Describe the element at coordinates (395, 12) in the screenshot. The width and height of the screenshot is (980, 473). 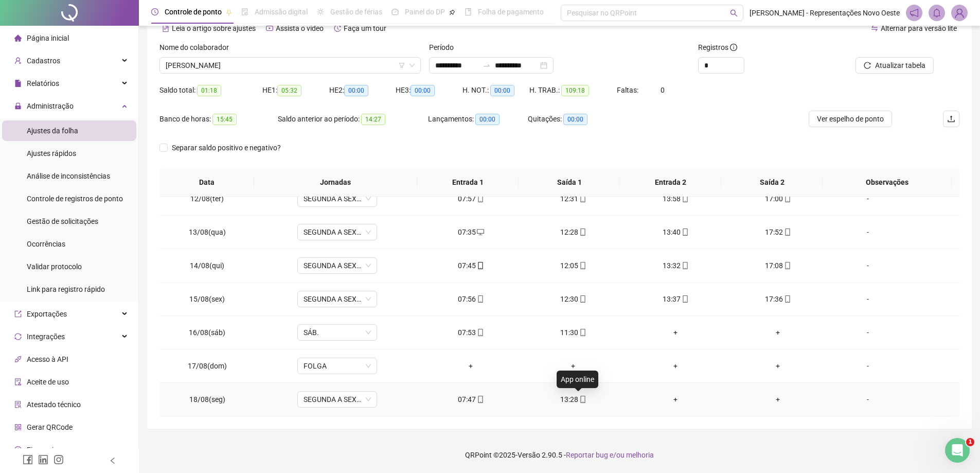
I see `span: dashboard` at that location.